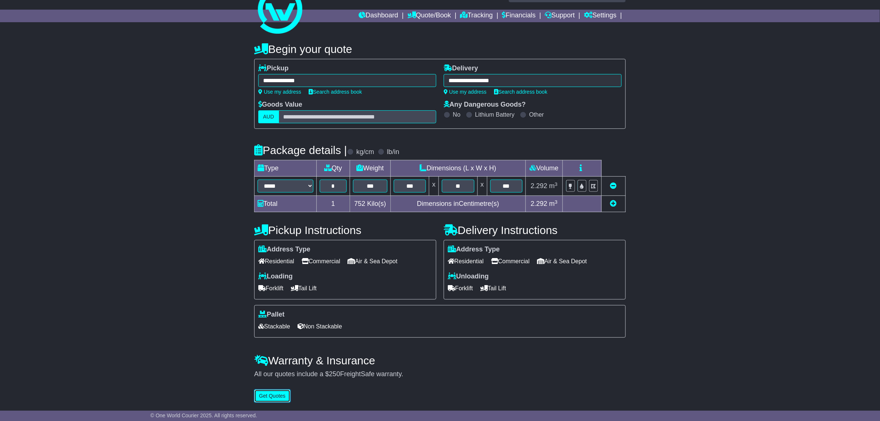 This screenshot has width=880, height=421. Describe the element at coordinates (378, 16) in the screenshot. I see `a: Dashboard` at that location.